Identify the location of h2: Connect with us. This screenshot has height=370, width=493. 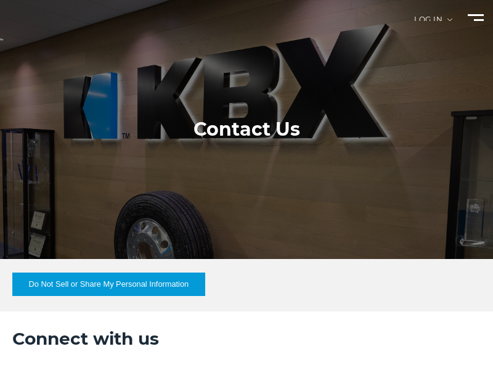
(247, 339).